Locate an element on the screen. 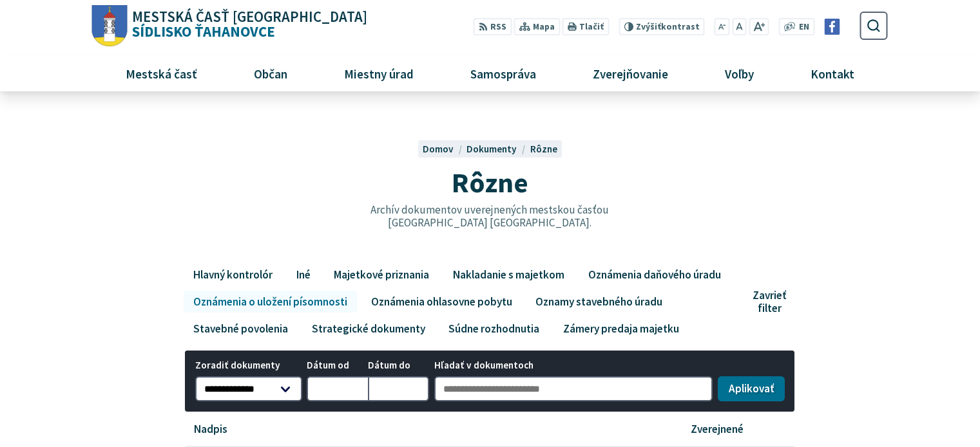  select: Zoradiť dokumenty is located at coordinates (248, 389).